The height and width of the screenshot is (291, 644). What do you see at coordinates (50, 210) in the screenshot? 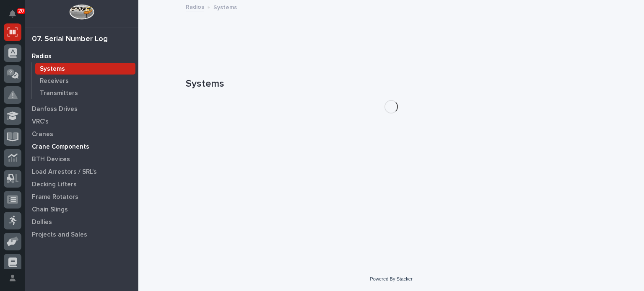
I see `p: Chain Slings` at bounding box center [50, 210].